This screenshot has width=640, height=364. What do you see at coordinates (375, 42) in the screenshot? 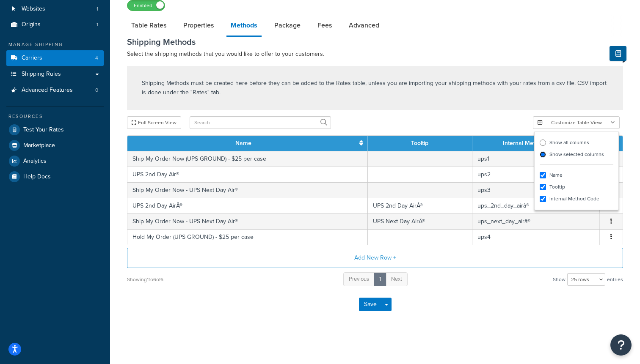
I see `h3: Shipping Methods` at bounding box center [375, 42].